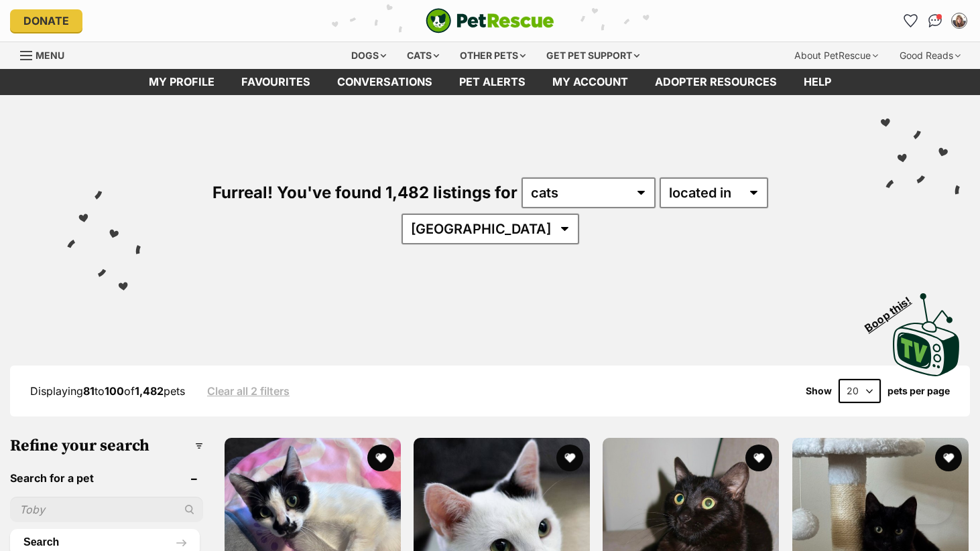  Describe the element at coordinates (836, 56) in the screenshot. I see `div: About PetRescue` at that location.